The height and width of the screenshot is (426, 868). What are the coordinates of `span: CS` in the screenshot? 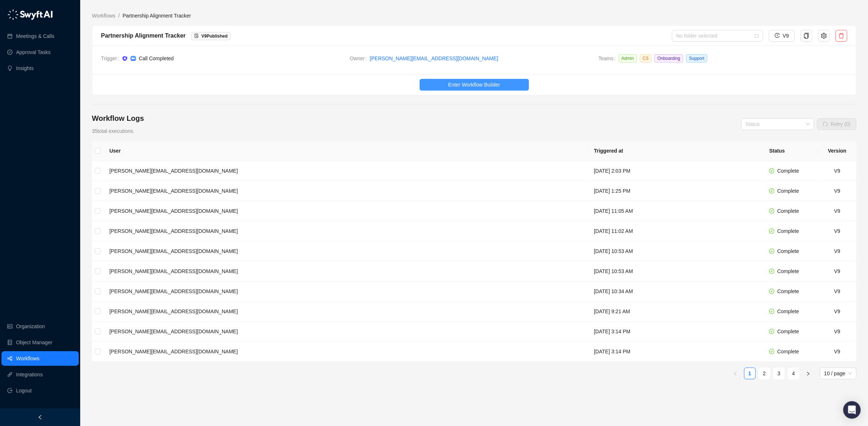 It's located at (646, 58).